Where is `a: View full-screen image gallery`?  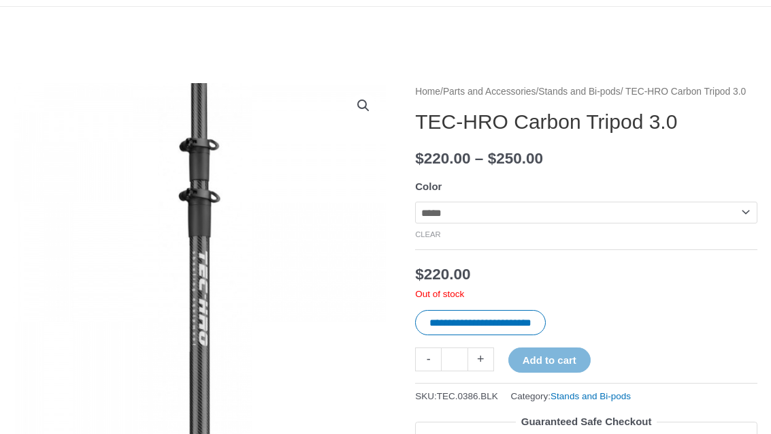 a: View full-screen image gallery is located at coordinates (364, 106).